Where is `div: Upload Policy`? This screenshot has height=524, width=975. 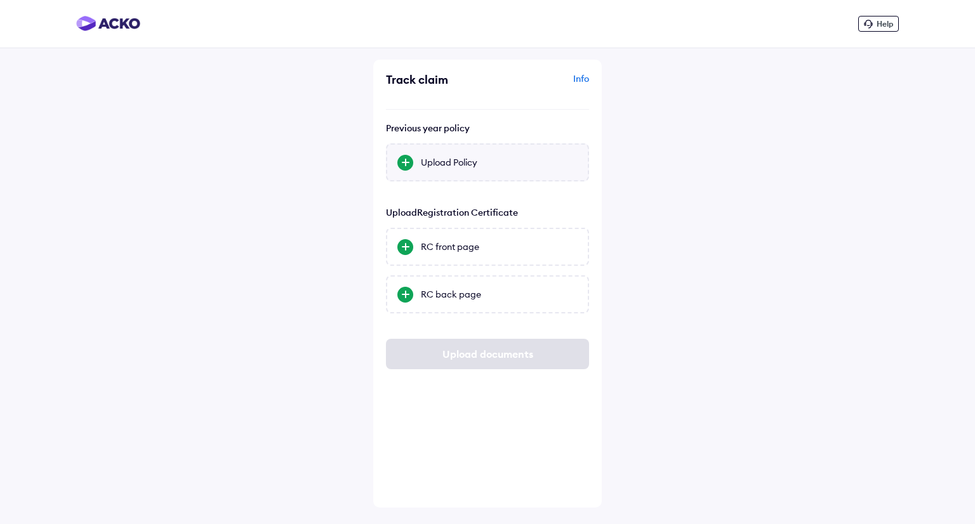
div: Upload Policy is located at coordinates (499, 162).